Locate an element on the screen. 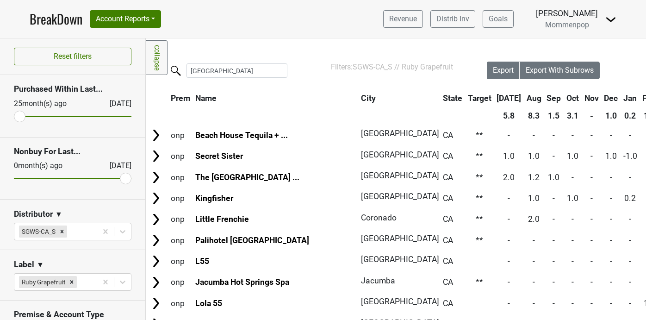  th: 8.3 is located at coordinates (534, 116).